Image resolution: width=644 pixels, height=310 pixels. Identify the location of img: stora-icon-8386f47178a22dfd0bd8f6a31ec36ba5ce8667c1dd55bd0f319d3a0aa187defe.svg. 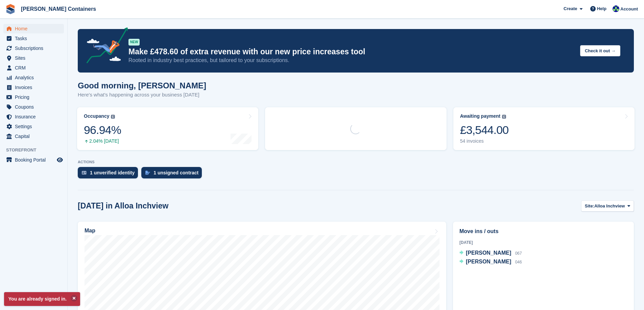
(11, 9).